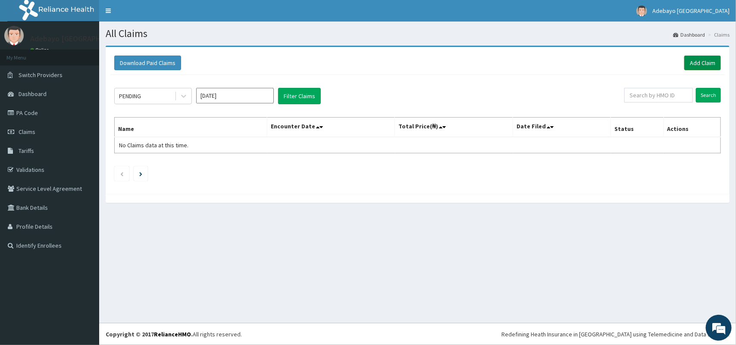 The image size is (736, 345). Describe the element at coordinates (299, 96) in the screenshot. I see `button: Filter Claims` at that location.